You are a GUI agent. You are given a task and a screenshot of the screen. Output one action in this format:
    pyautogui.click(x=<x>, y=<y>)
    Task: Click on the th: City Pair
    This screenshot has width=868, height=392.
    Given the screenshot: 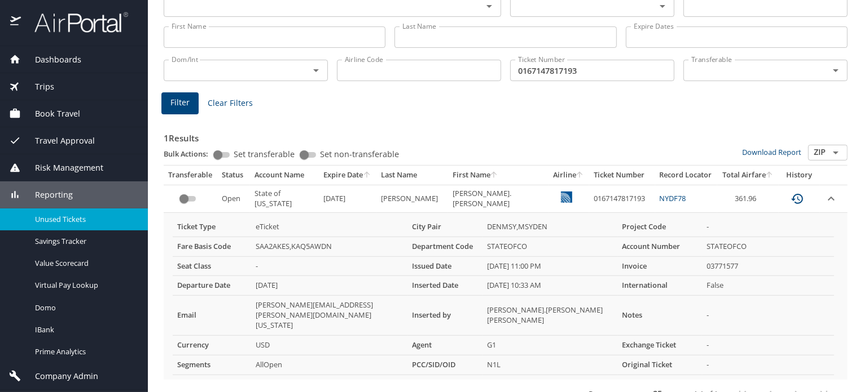 What is the action you would take?
    pyautogui.click(x=445, y=227)
    